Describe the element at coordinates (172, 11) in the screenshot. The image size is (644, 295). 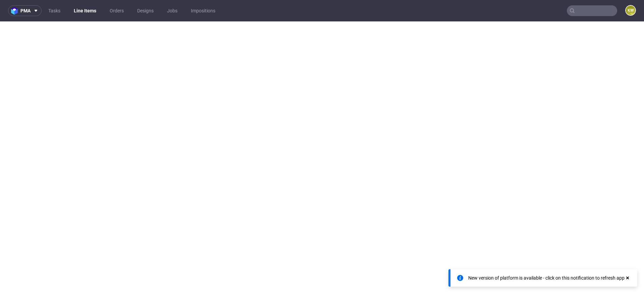
I see `a: Jobs` at that location.